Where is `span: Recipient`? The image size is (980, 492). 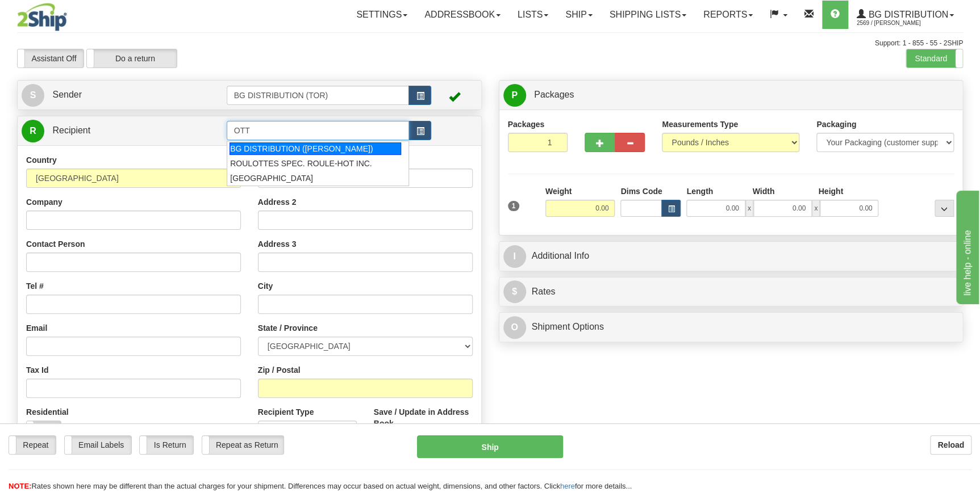
span: Recipient is located at coordinates (71, 130).